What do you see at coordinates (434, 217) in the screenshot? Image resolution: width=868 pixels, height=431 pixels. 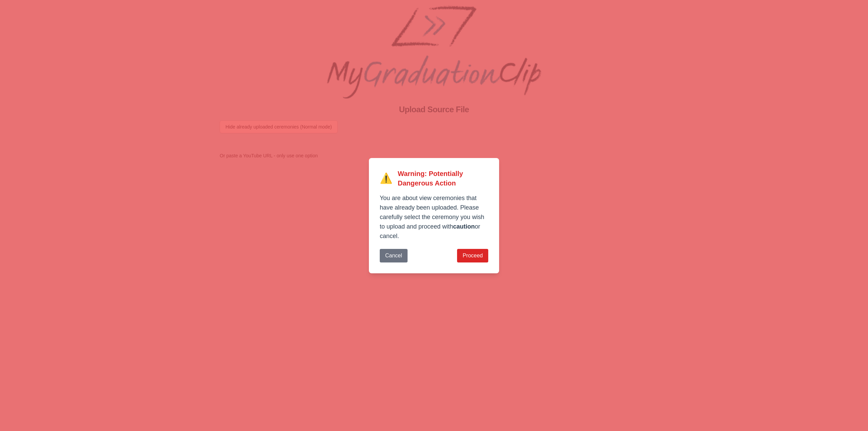 I see `p: You are about view ceremonies that have already been uploaded. Please carefully select the ceremo...` at bounding box center [434, 217].